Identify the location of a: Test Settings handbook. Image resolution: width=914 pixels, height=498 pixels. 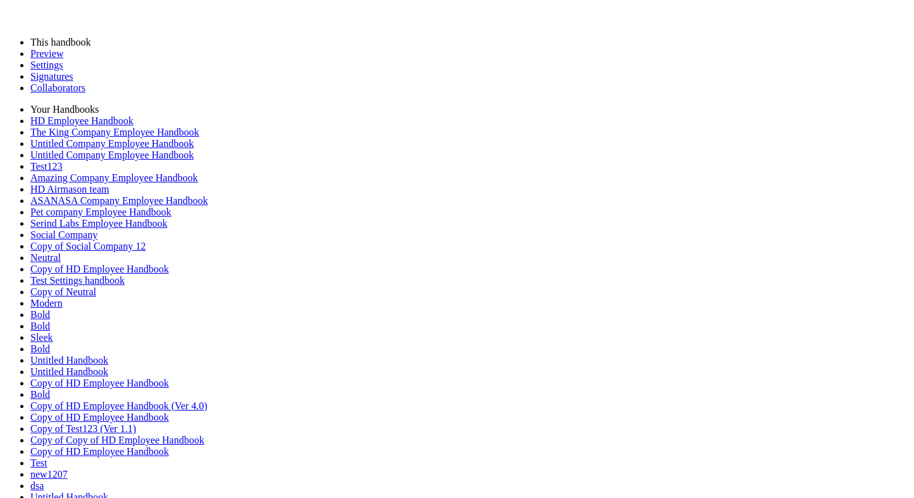
(77, 280).